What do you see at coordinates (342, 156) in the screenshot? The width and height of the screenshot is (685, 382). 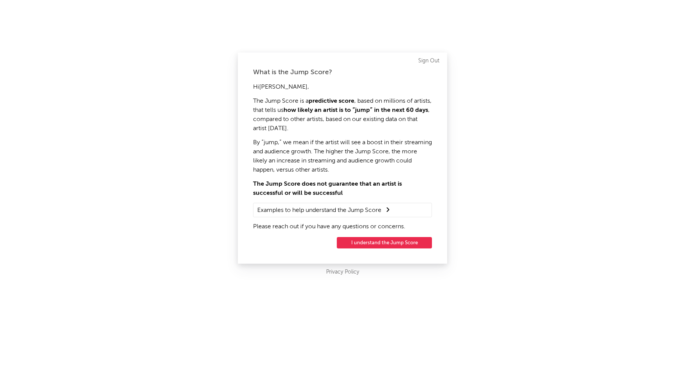 I see `p: By “jump,” we mean if the artist will see a boost in their streaming and audience growth. The hig...` at bounding box center [342, 156].